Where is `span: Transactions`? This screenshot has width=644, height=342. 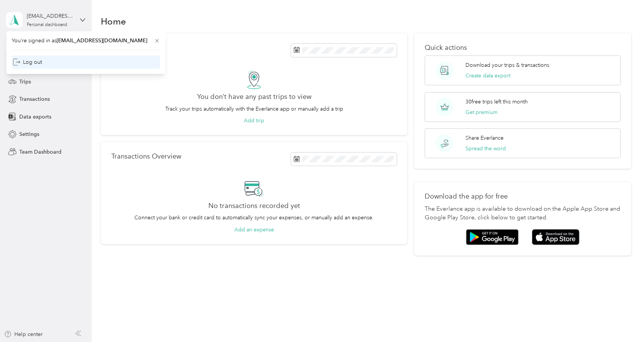 span: Transactions is located at coordinates (34, 99).